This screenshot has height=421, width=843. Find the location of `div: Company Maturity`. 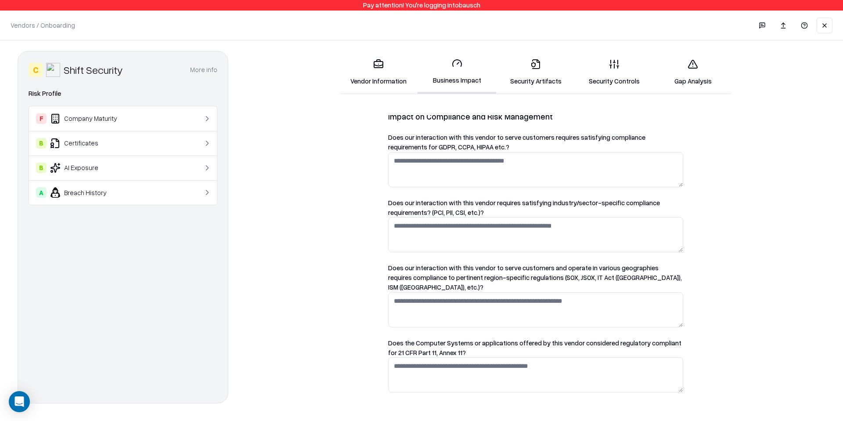

div: Company Maturity is located at coordinates (107, 119).